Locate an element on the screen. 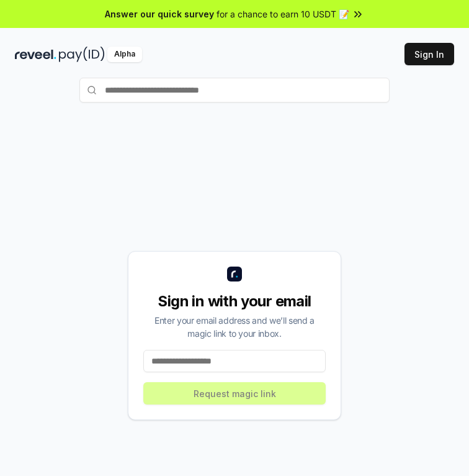  button: Sign In is located at coordinates (429, 54).